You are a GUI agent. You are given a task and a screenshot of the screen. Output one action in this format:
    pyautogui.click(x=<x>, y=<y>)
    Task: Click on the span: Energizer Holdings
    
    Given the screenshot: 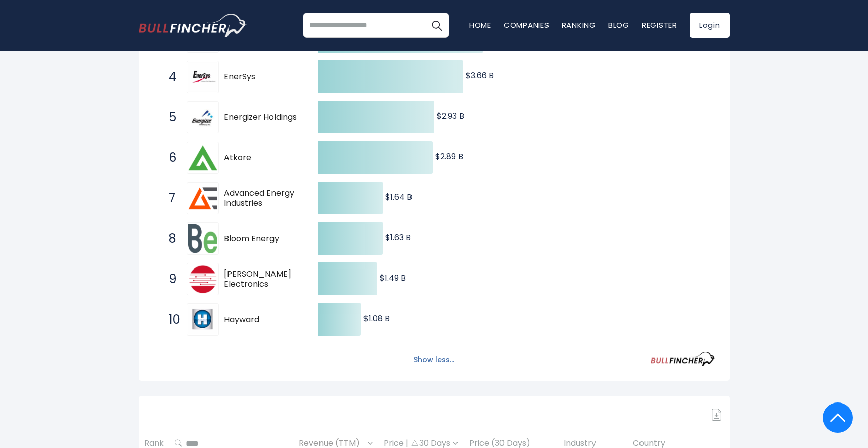 What is the action you would take?
    pyautogui.click(x=262, y=117)
    